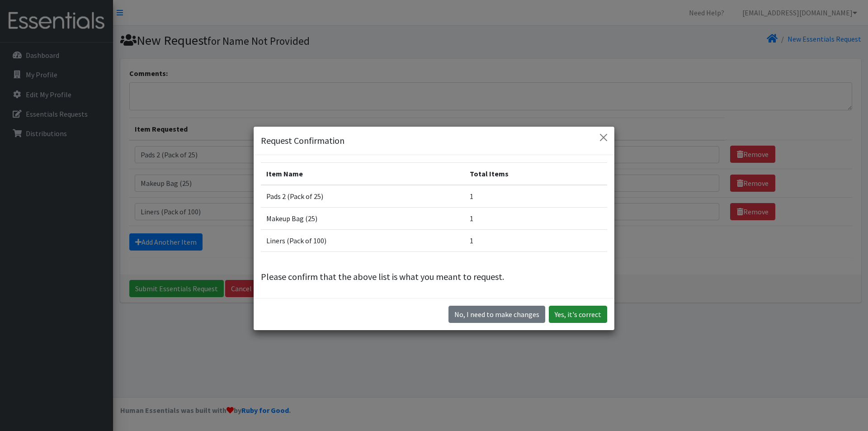  What do you see at coordinates (363, 174) in the screenshot?
I see `th: Item Name` at bounding box center [363, 174].